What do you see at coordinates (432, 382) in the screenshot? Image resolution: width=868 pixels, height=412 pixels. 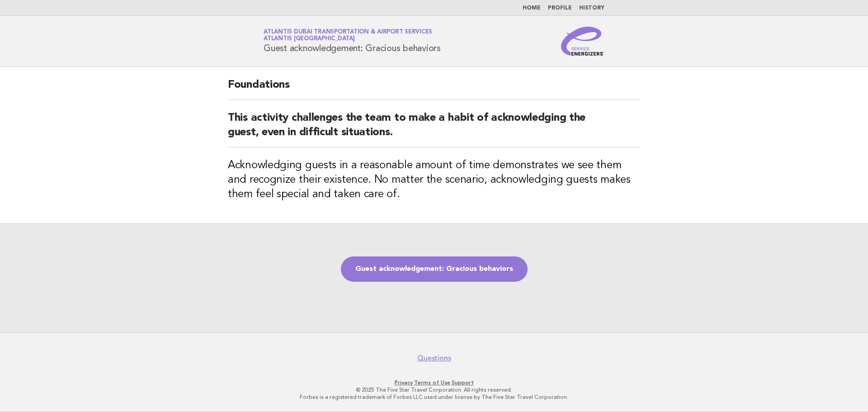 I see `a: Terms of Use` at bounding box center [432, 382].